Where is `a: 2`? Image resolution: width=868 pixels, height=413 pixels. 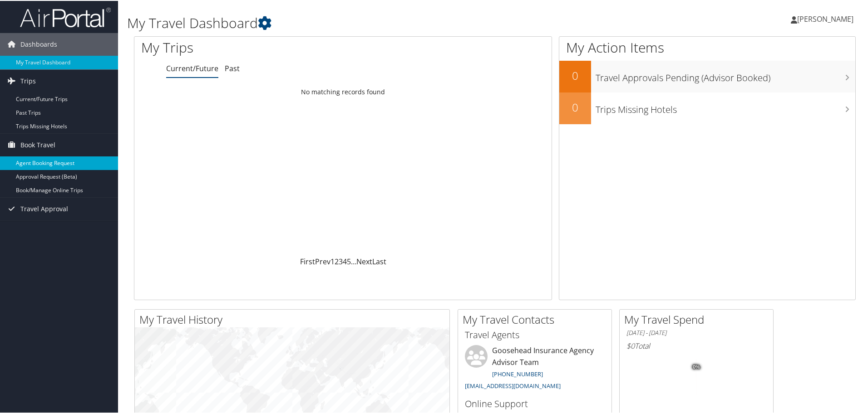 a: 2 is located at coordinates (336, 261).